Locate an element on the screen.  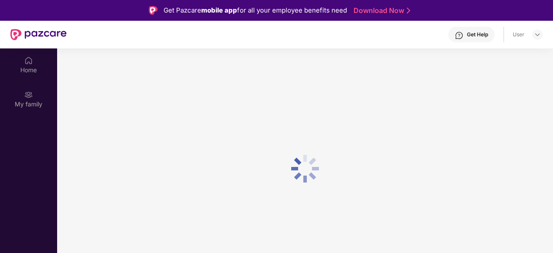
img: svg+xml;base64,PHN2ZyBpZD0iSG9tZSIgeG1sbnM9Imh0dHA6Ly93d3cudzMub3JnLzIwMDAvc3ZnIiB3aWR0aD0iMjAiIG... is located at coordinates (29, 61).